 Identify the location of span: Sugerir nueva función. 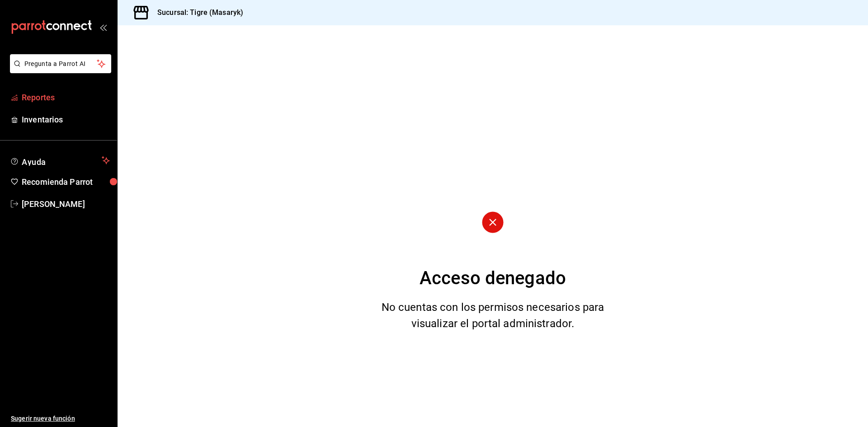
(60, 419).